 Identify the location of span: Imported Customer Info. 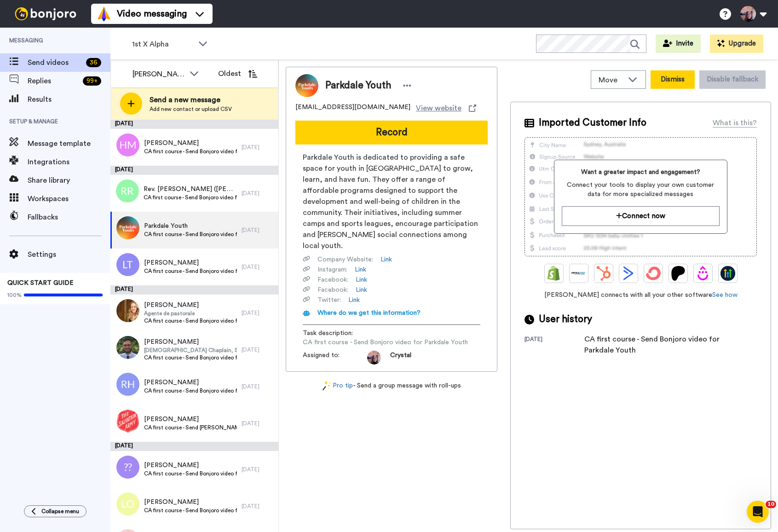
(593, 123).